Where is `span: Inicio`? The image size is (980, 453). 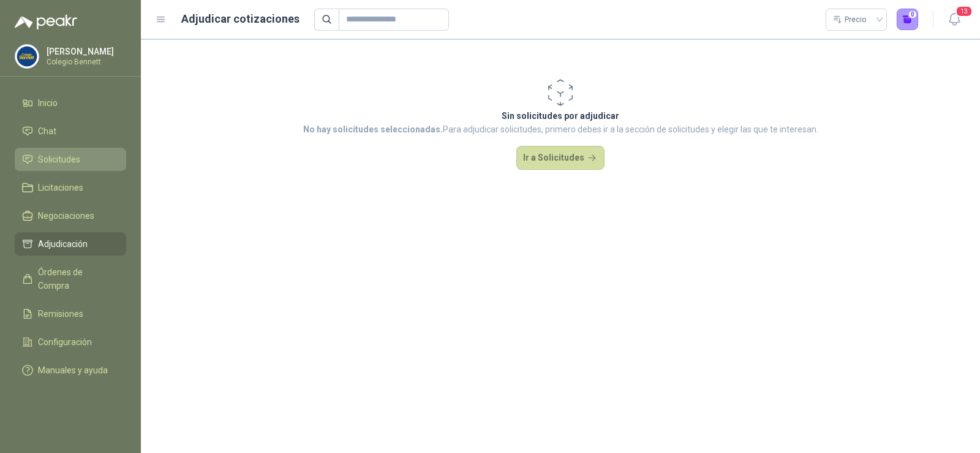 span: Inicio is located at coordinates (48, 103).